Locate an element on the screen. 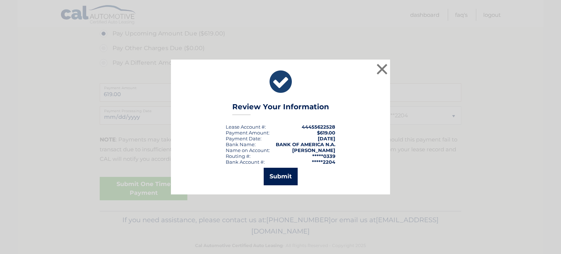  button: Submit is located at coordinates (281, 177).